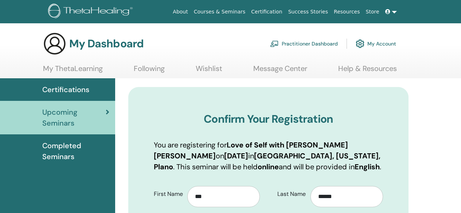 Image resolution: width=461 pixels, height=213 pixels. I want to click on a: My Account, so click(376, 44).